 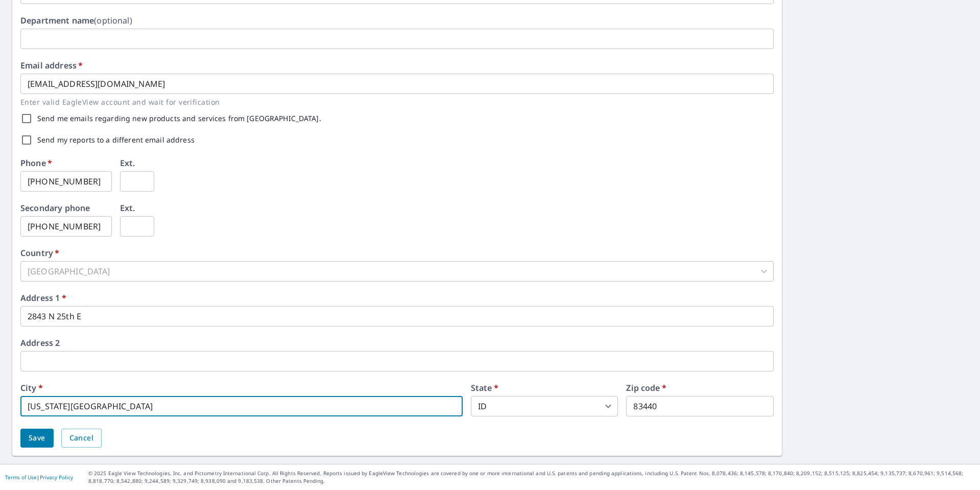 What do you see at coordinates (76, 20) in the screenshot?
I see `label: Department name` at bounding box center [76, 20].